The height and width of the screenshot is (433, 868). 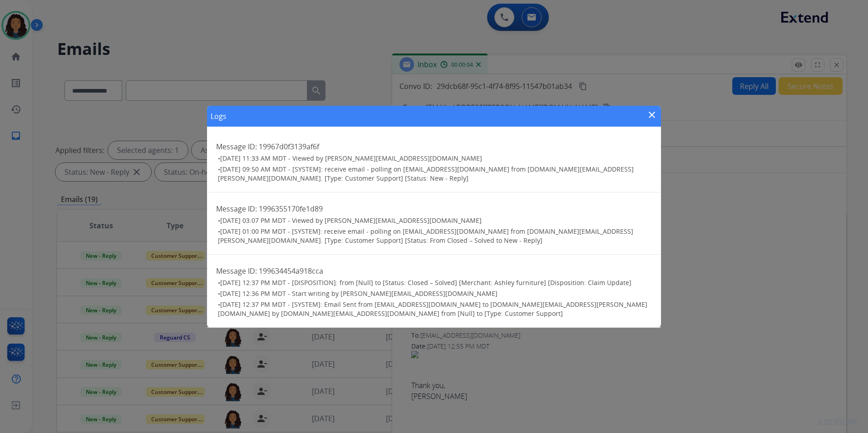 I want to click on span: 19967d0f3139af6f, so click(x=289, y=146).